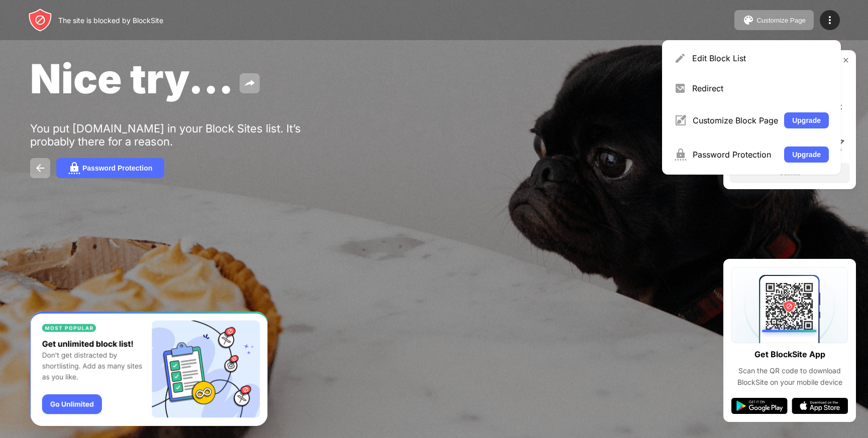  I want to click on img: app-store.svg, so click(819, 406).